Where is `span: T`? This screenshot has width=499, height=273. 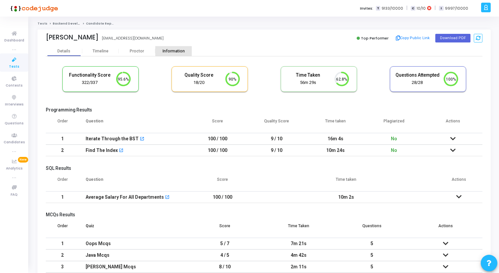 span: T is located at coordinates (378, 8).